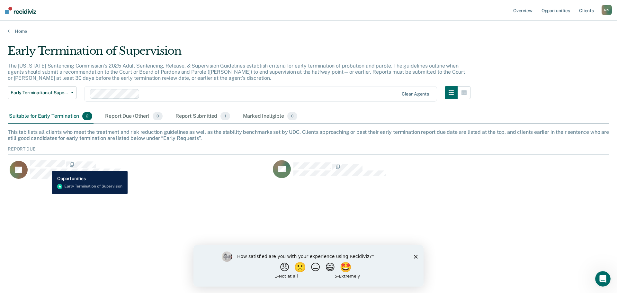  Describe the element at coordinates (309, 135) in the screenshot. I see `div: This tab lists all clients who meet the treatment and risk reduction guidelines as well as the st...` at that location.